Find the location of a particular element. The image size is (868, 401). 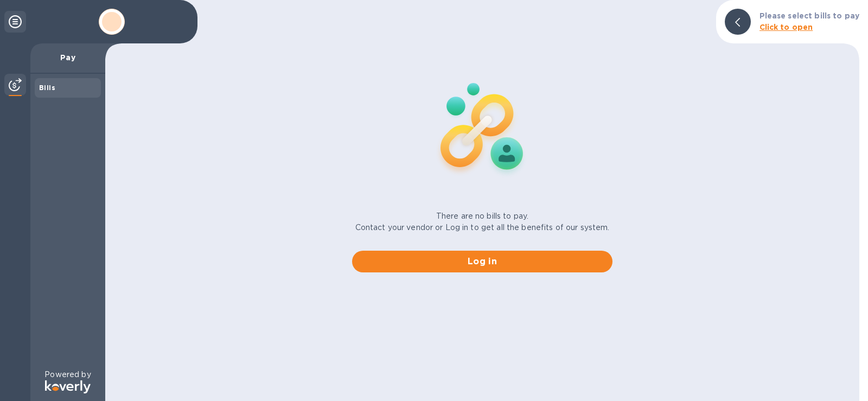

b: Bills is located at coordinates (47, 87).